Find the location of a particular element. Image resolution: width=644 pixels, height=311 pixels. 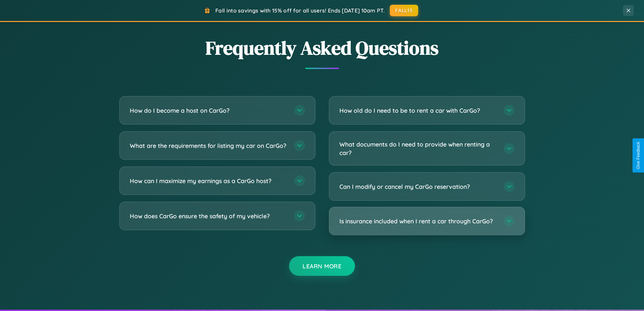

div: Give Feedback is located at coordinates (639, 155).